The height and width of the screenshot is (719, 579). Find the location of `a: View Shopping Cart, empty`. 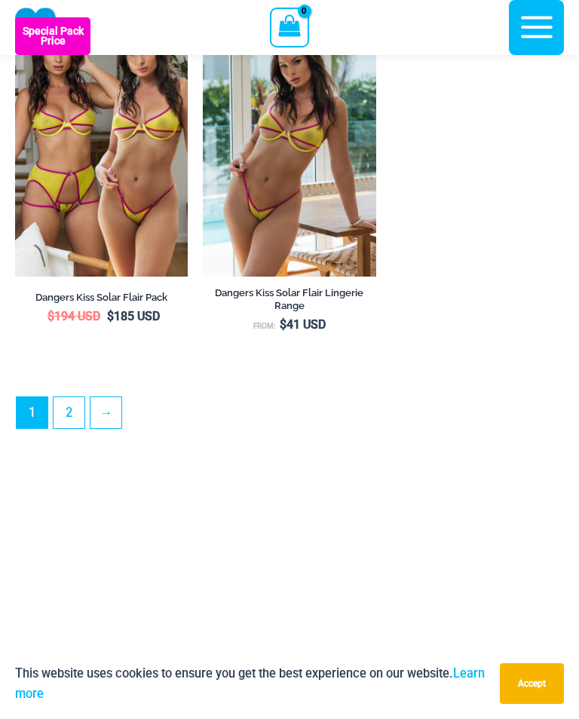

a: View Shopping Cart, empty is located at coordinates (289, 27).